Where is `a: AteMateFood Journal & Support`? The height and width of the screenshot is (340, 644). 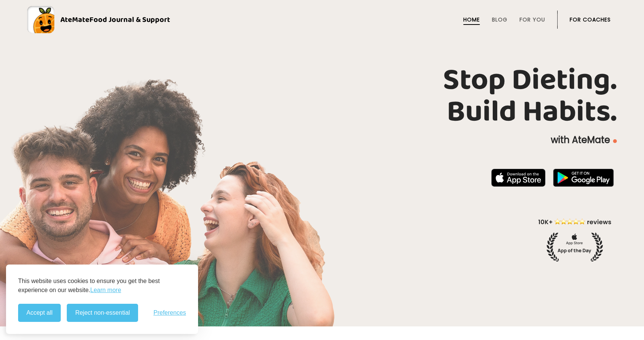
a: AteMateFood Journal & Support is located at coordinates (322, 20).